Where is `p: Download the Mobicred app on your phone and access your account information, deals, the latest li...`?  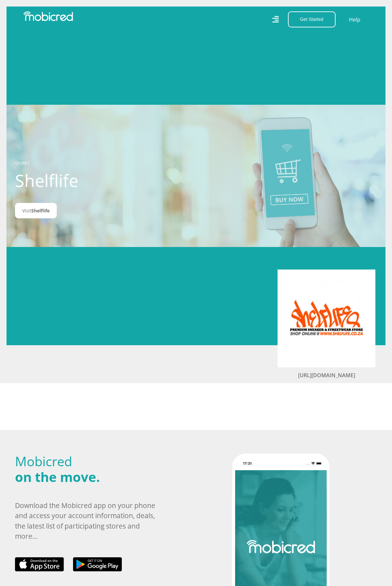 p: Download the Mobicred app on your phone and access your account information, deals, the latest li... is located at coordinates (87, 521).